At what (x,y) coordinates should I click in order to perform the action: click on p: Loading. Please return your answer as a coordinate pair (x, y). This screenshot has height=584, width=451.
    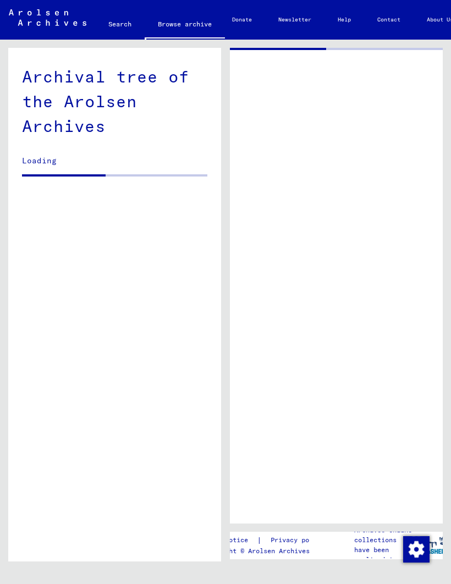
    Looking at the image, I should click on (114, 161).